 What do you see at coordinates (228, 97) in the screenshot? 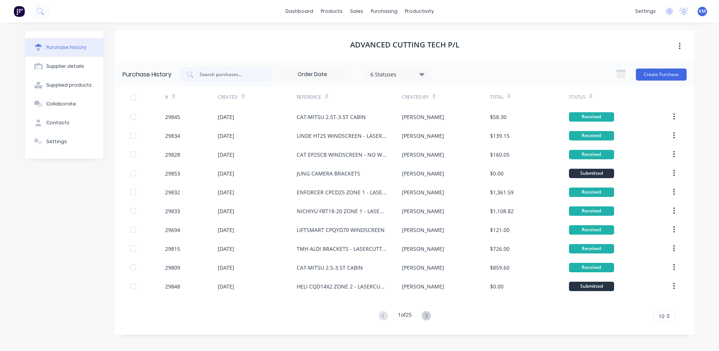
I see `div: Created` at bounding box center [228, 97].